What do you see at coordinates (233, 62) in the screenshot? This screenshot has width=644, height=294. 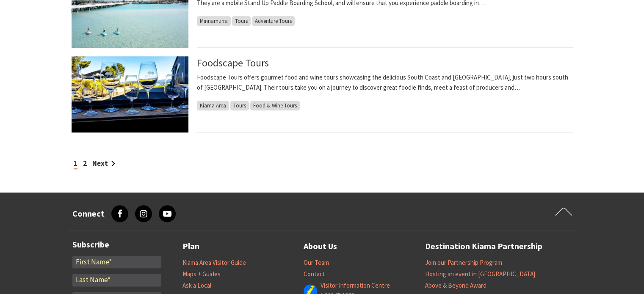 I see `a: Foodscape Tours` at bounding box center [233, 62].